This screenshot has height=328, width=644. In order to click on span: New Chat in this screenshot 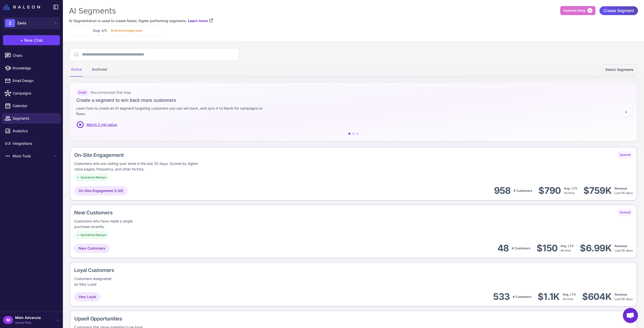, I will do `click(34, 40)`.